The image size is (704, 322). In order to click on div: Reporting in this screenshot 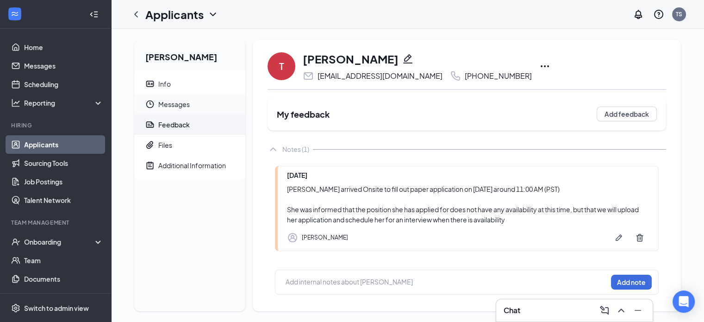, I will do `click(64, 103)`.